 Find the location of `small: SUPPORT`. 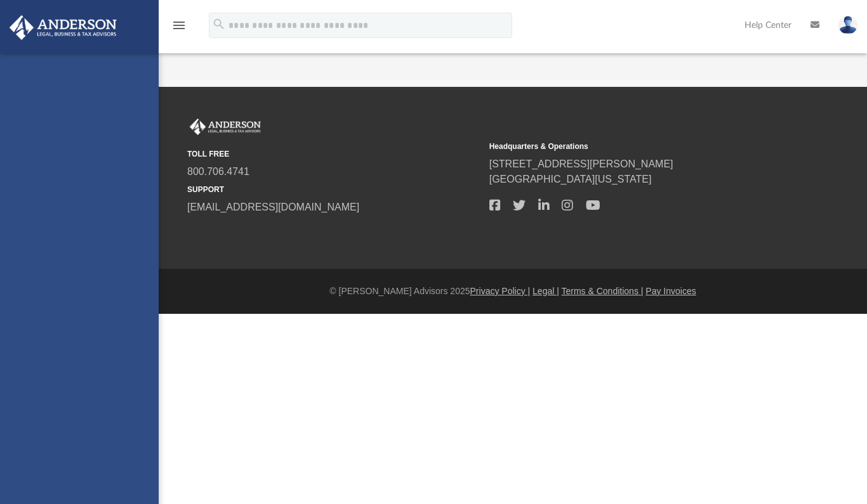

small: SUPPORT is located at coordinates (334, 190).